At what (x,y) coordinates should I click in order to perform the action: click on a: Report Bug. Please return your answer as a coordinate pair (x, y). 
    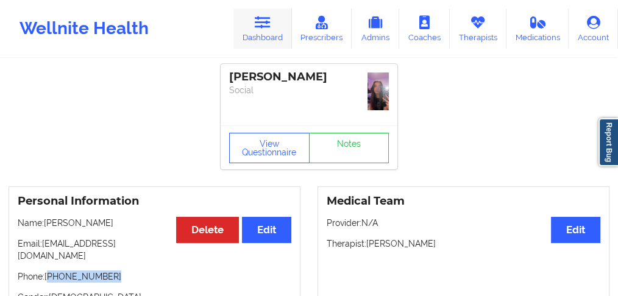
    Looking at the image, I should click on (609, 142).